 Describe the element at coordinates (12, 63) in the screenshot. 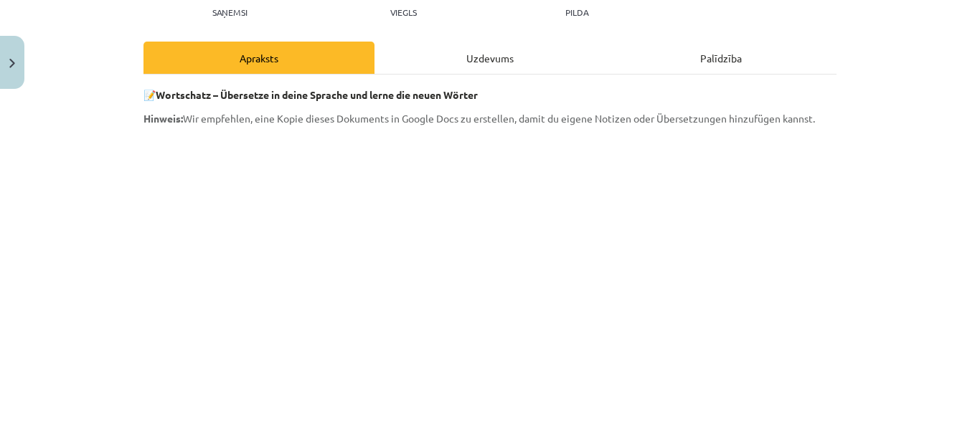

I see `img: icon-close-lesson-0947bae3869378f0d4975bcd49f059093ad1ed9edebbc8119c70593378902aed.svg` at that location.